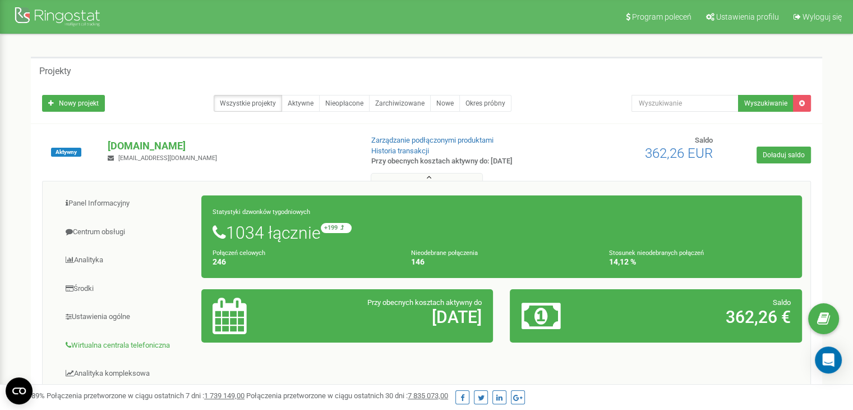  What do you see at coordinates (656, 252) in the screenshot?
I see `small: Stosunek nieodebranych połączeń` at bounding box center [656, 252].